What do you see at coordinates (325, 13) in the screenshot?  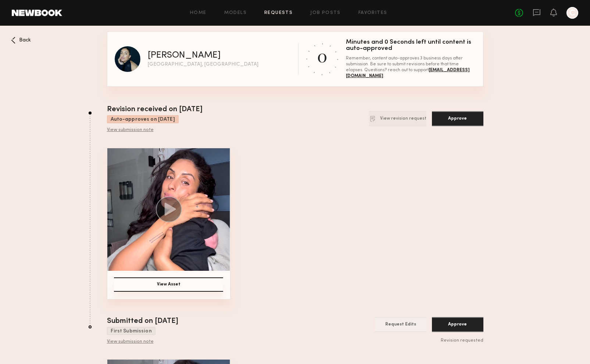 I see `a: Job Posts` at bounding box center [325, 13].